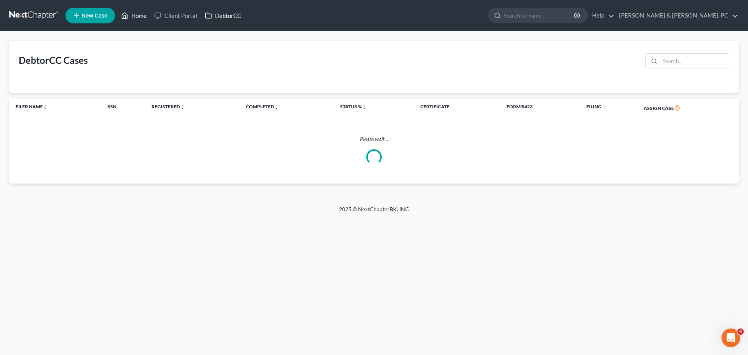 This screenshot has width=748, height=355. Describe the element at coordinates (688, 108) in the screenshot. I see `th: Assign Case` at that location.